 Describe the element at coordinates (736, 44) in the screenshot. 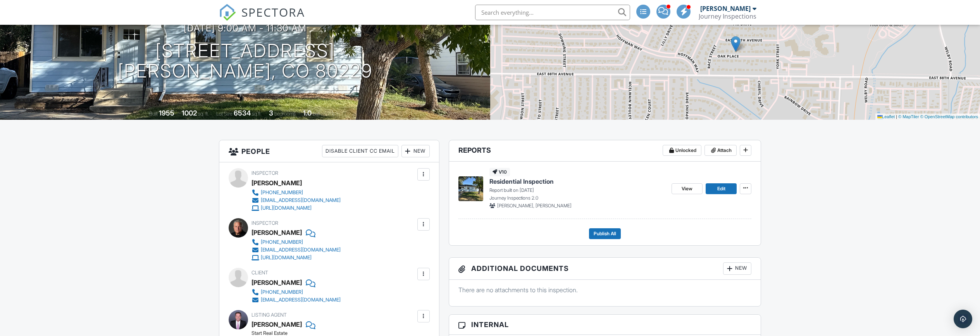

I see `img: Marker` at that location.